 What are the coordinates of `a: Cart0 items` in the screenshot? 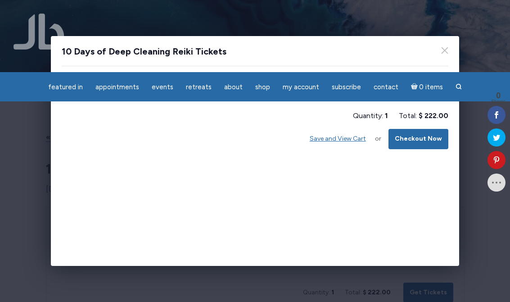 It's located at (427, 86).